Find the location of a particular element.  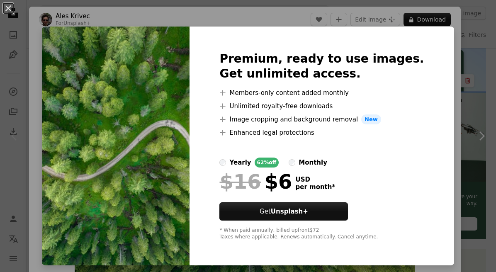

li: Unlimited royalty-free downloads is located at coordinates (321, 106).